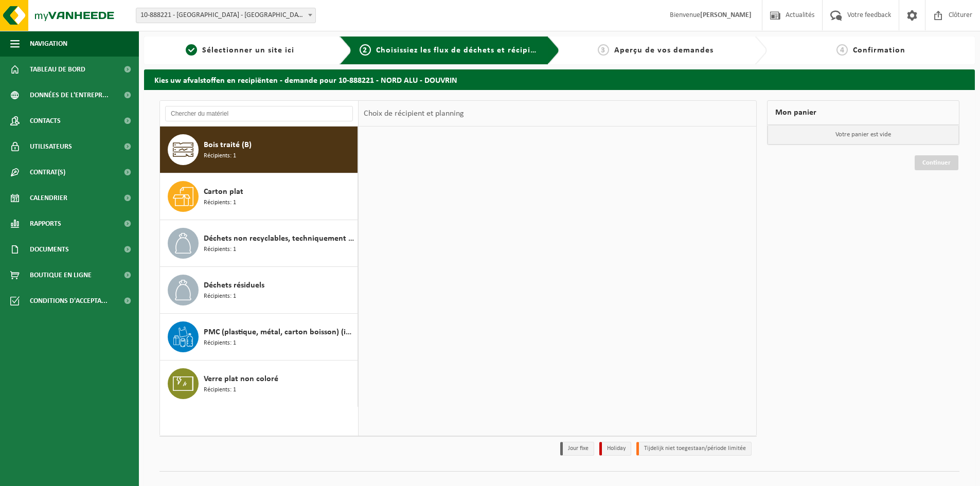 This screenshot has height=486, width=980. What do you see at coordinates (68, 301) in the screenshot?
I see `span: Conditions d'accepta...` at bounding box center [68, 301].